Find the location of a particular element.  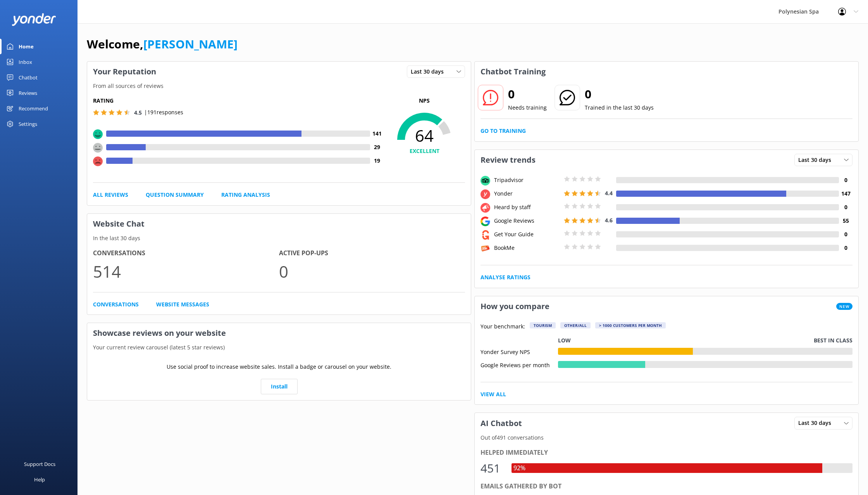

div: Yonder is located at coordinates (527, 194).